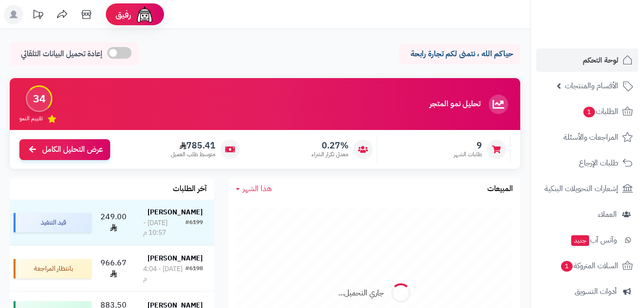  I want to click on span: 0.27%, so click(330, 145).